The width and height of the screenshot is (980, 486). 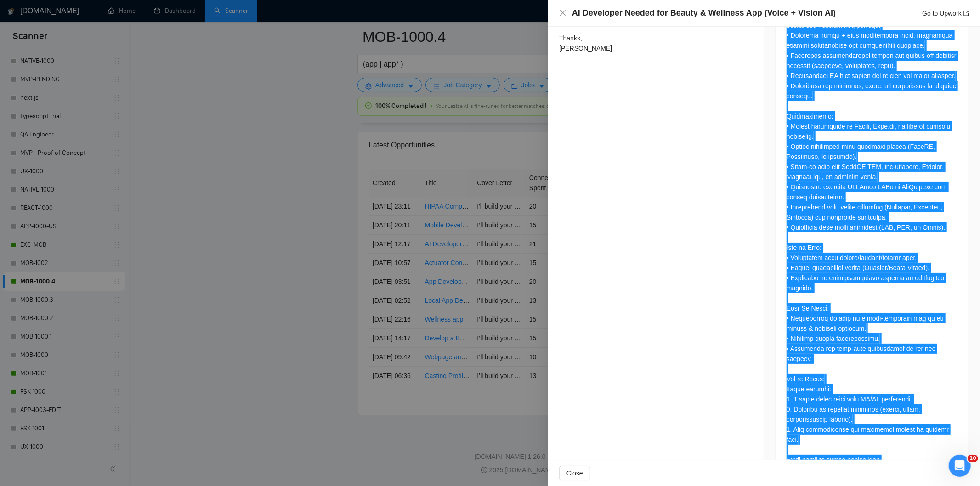 What do you see at coordinates (972, 458) in the screenshot?
I see `span: 10` at bounding box center [972, 458].